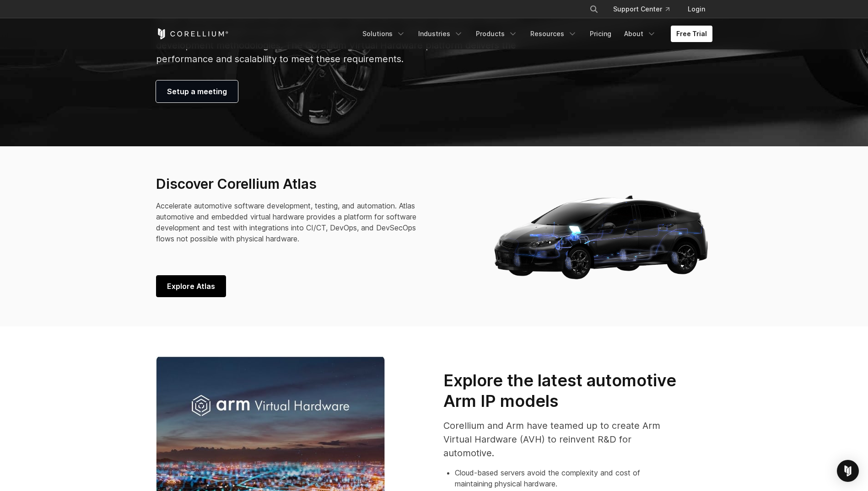 This screenshot has width=868, height=491. Describe the element at coordinates (691, 34) in the screenshot. I see `a: Free Trial` at that location.